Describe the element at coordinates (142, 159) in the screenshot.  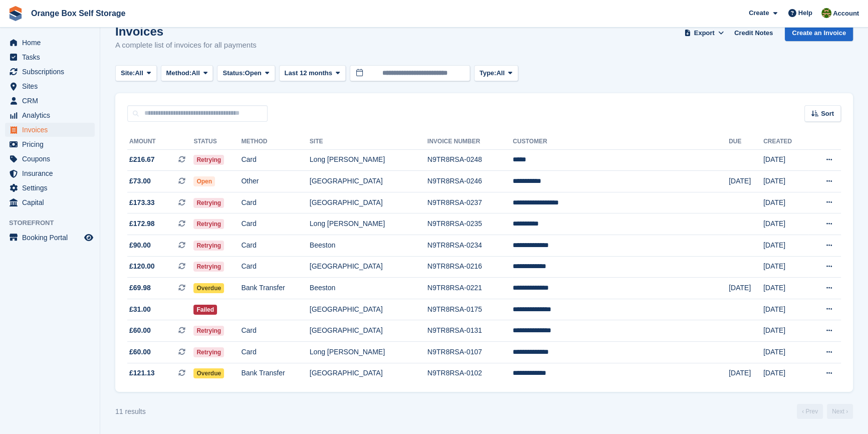
I see `span: £216.67` at that location.